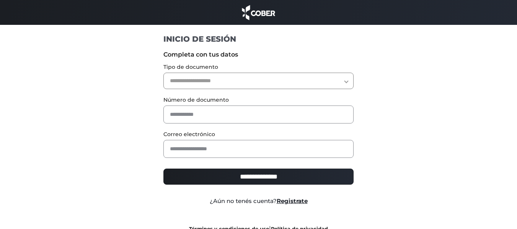 Image resolution: width=517 pixels, height=229 pixels. I want to click on h1: INICIO DE SESIÓN, so click(258, 39).